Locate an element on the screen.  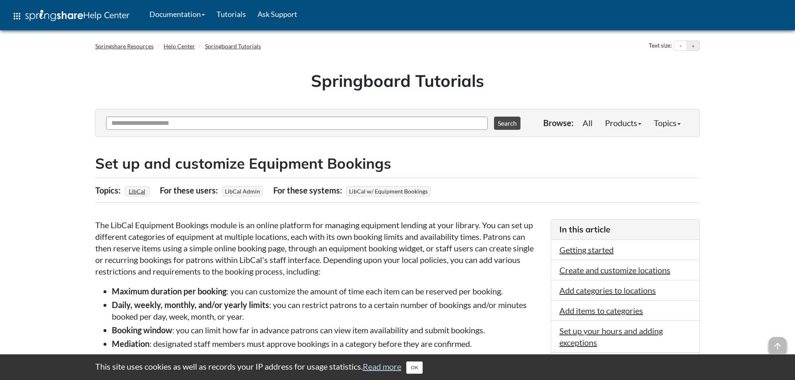
button: Increase text size is located at coordinates (693, 46).